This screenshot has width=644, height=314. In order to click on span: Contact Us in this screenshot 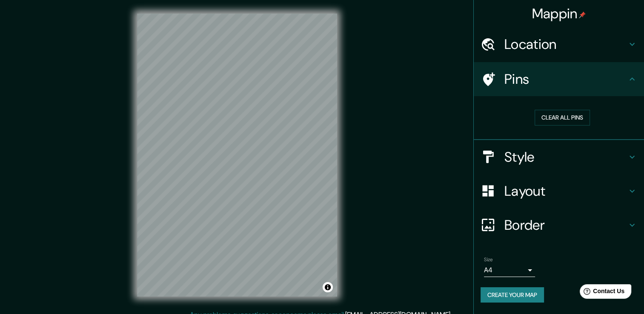, I will do `click(41, 10)`.